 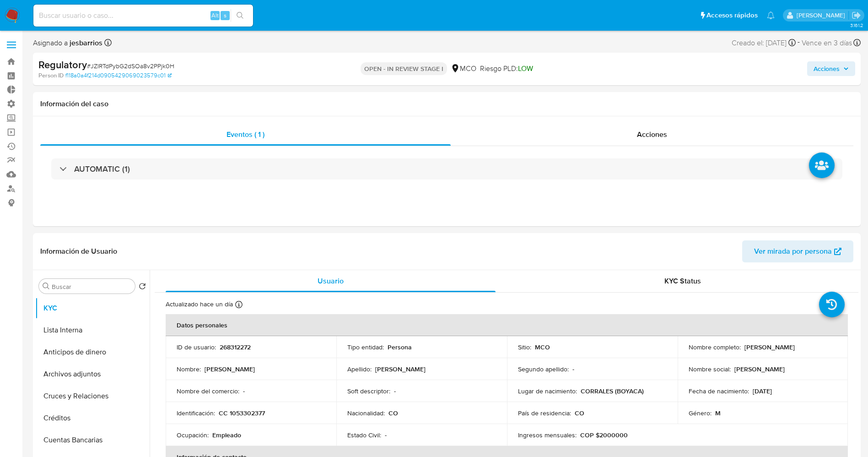 I want to click on p: Lugar de nacimiento :, so click(x=547, y=391).